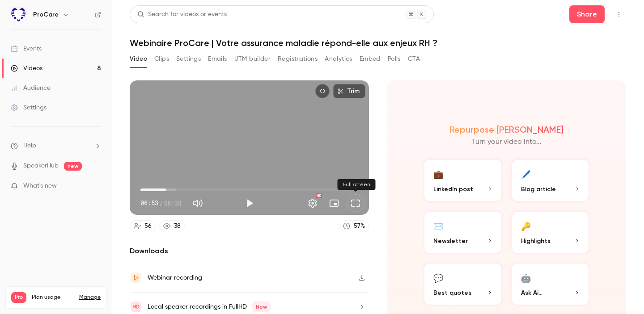 The height and width of the screenshot is (314, 644). I want to click on span: Blog article, so click(539, 189).